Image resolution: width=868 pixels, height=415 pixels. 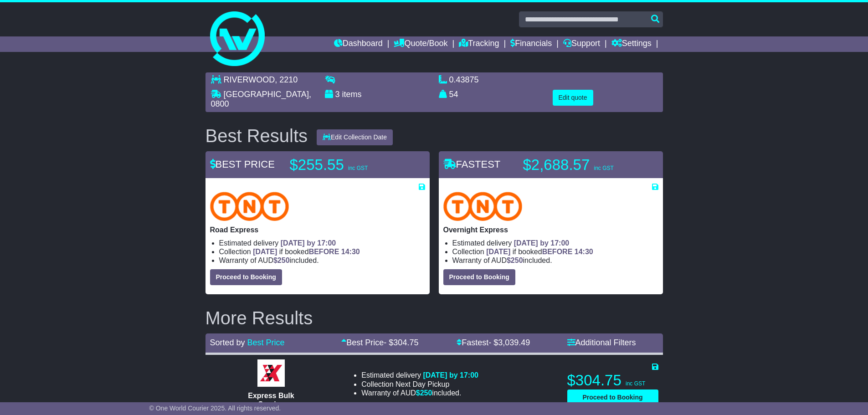 I want to click on span: items, so click(x=352, y=95).